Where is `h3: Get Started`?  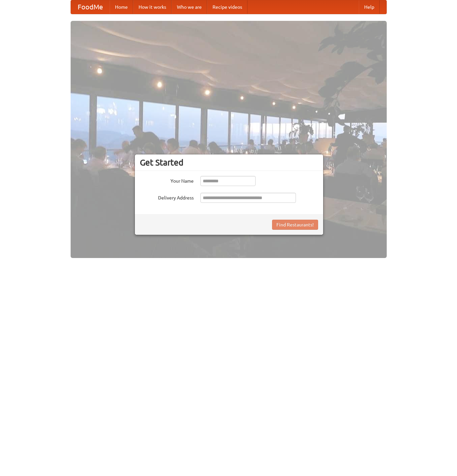 h3: Get Started is located at coordinates (229, 162).